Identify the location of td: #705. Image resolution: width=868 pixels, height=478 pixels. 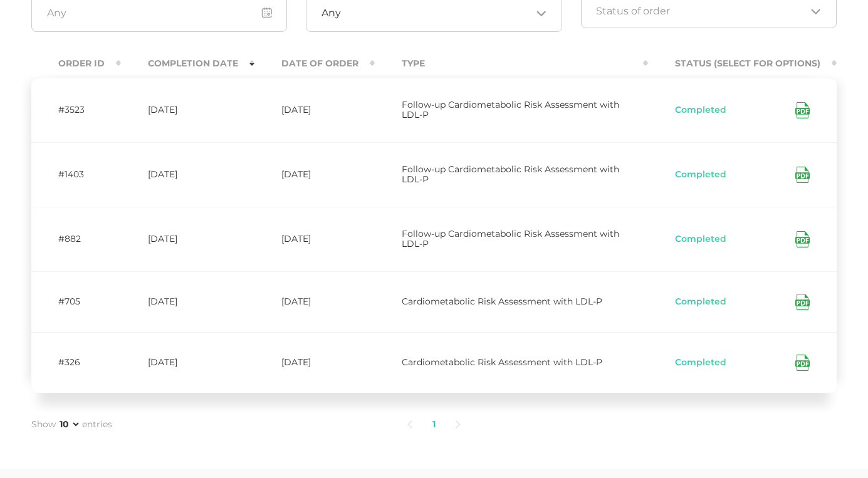
(76, 302).